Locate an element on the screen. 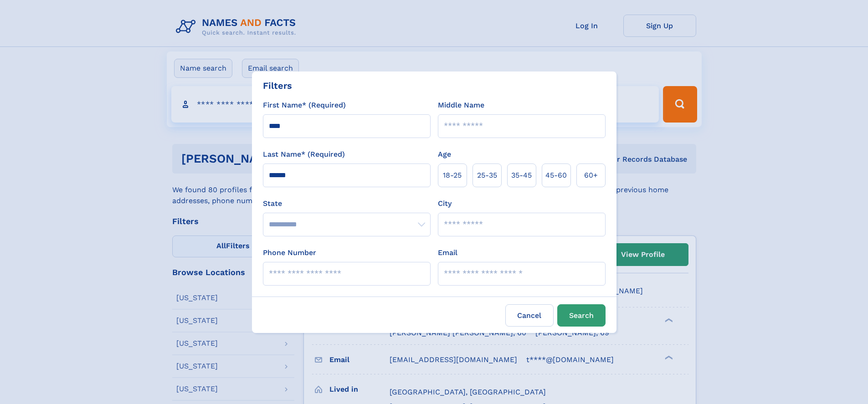 This screenshot has width=868, height=404. div: Filters is located at coordinates (277, 85).